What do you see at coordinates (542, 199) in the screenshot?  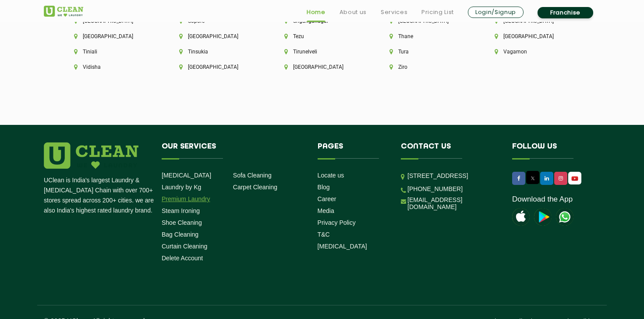 I see `a: Download the App` at bounding box center [542, 199].